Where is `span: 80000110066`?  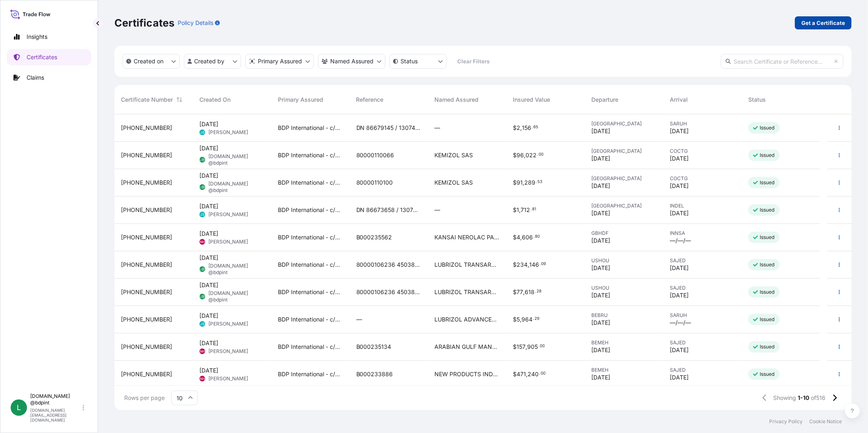
span: 80000110066 is located at coordinates (375, 155).